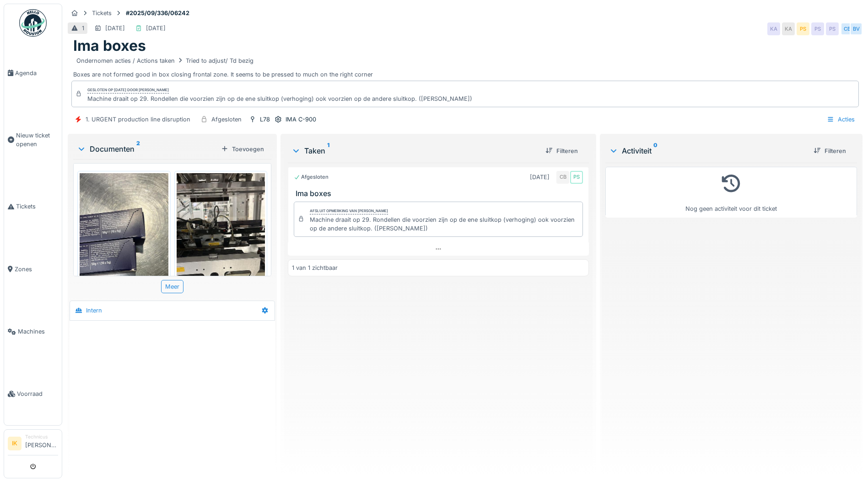  I want to click on a: Agenda, so click(33, 73).